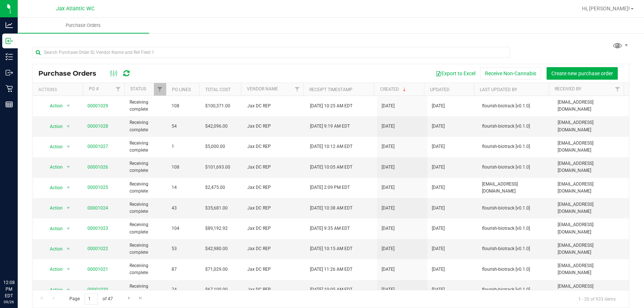  What do you see at coordinates (8, 302) in the screenshot?
I see `p: 09/26` at bounding box center [8, 302].